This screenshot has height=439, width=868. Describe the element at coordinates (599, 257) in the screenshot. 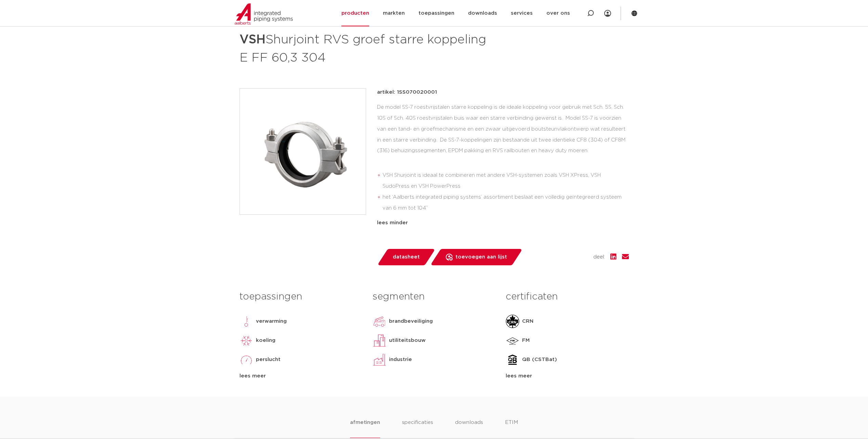

I see `span: deel:` at that location.